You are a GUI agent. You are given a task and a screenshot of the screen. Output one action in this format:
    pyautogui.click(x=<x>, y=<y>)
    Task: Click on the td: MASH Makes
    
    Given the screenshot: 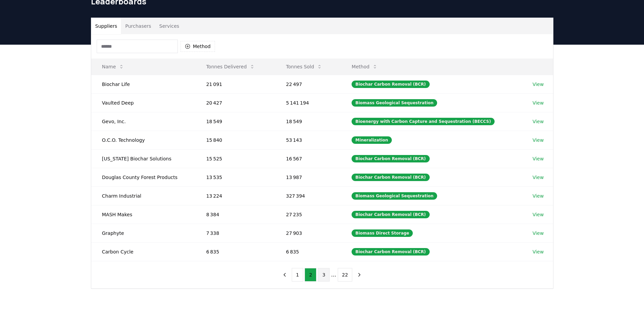 What is the action you would take?
    pyautogui.click(x=143, y=214)
    